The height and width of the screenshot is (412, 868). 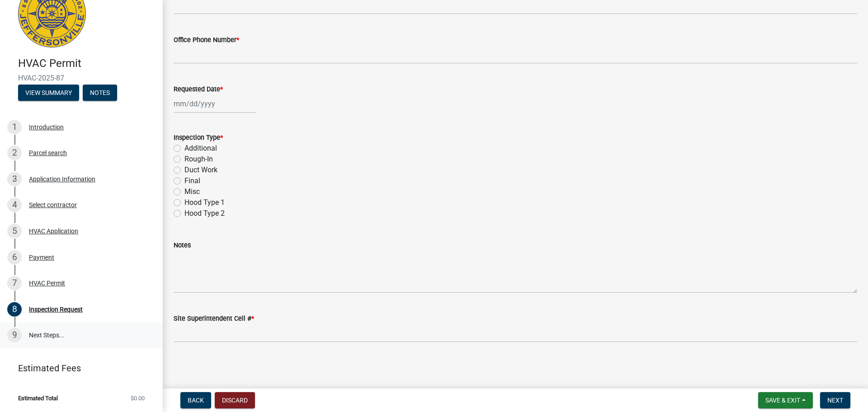 I want to click on input: mm/dd/yyyy, so click(x=215, y=103).